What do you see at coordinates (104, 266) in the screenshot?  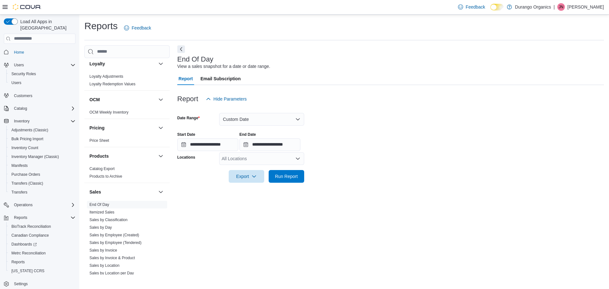 I see `a: Sales by Location` at bounding box center [104, 266].